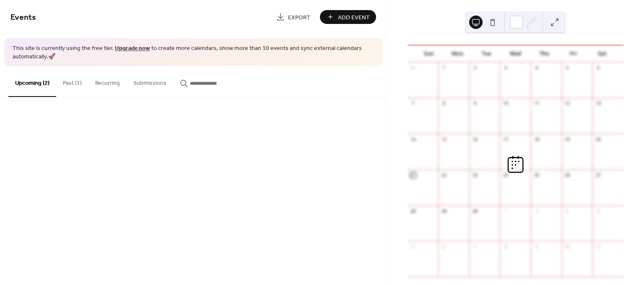  I want to click on div: Mon, so click(457, 54).